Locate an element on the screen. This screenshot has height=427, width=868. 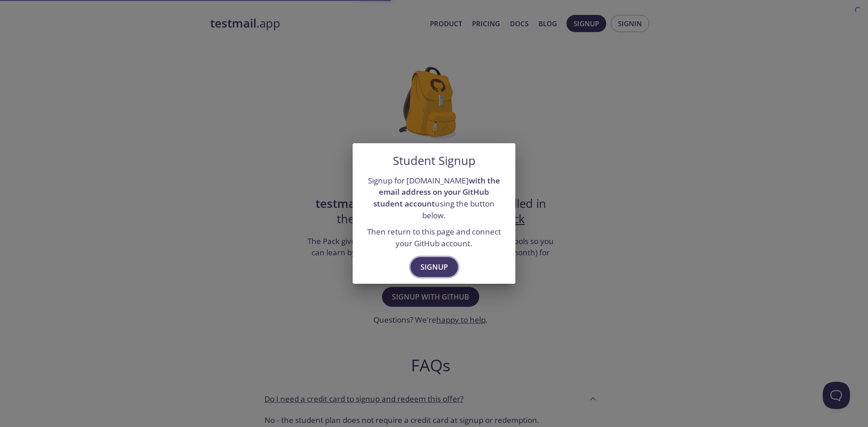
h5: Student Signup is located at coordinates (434, 160).